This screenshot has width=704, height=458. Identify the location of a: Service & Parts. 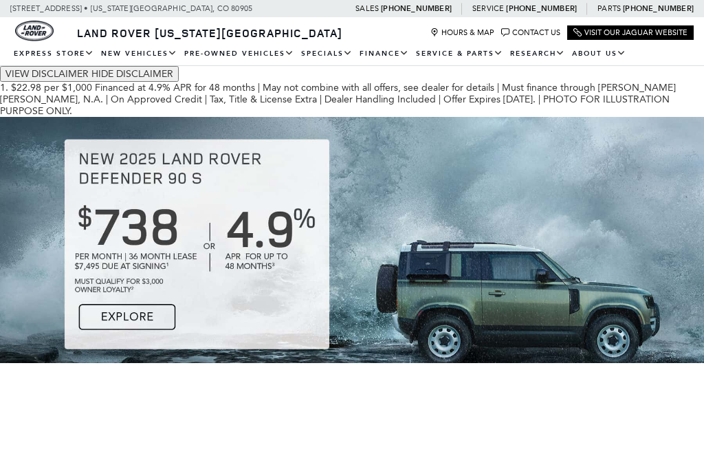
(459, 54).